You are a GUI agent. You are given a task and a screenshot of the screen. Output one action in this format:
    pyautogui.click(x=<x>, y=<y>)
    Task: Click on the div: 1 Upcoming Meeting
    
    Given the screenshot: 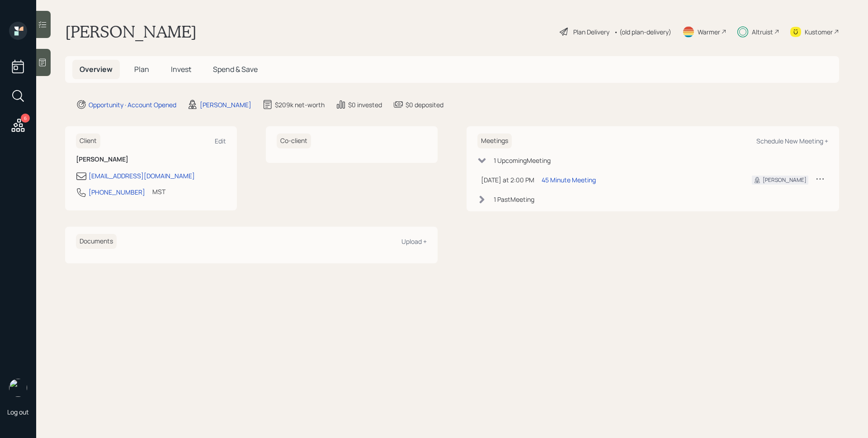 What is the action you would take?
    pyautogui.click(x=522, y=160)
    